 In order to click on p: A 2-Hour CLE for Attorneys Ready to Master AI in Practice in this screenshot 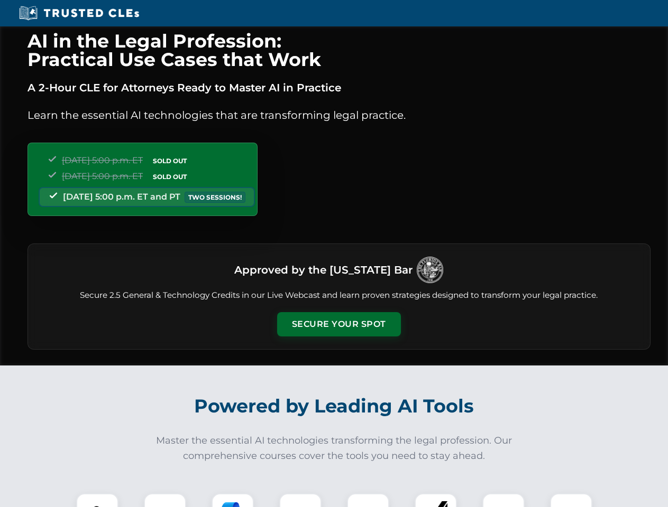, I will do `click(339, 88)`.